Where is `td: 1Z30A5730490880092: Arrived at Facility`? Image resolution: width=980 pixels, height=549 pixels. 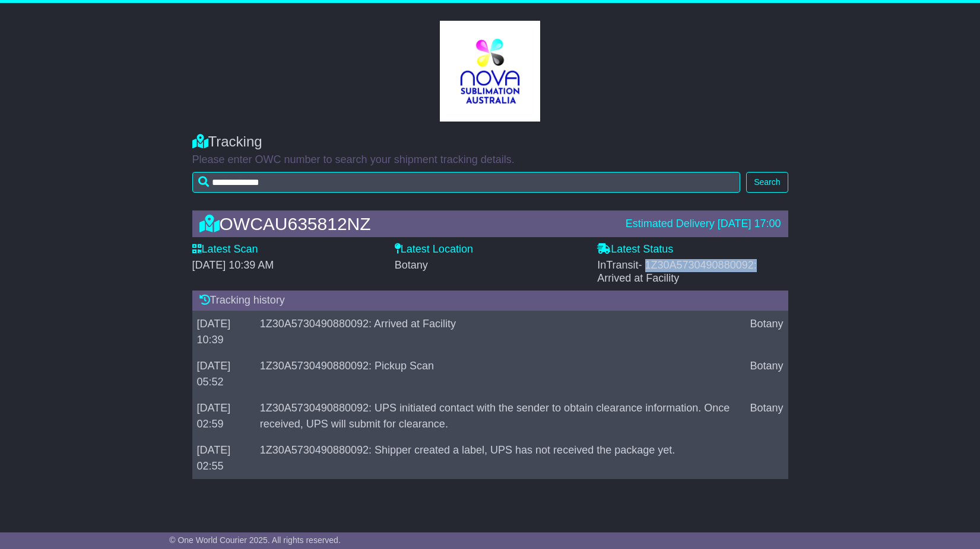 td: 1Z30A5730490880092: Arrived at Facility is located at coordinates (500, 332).